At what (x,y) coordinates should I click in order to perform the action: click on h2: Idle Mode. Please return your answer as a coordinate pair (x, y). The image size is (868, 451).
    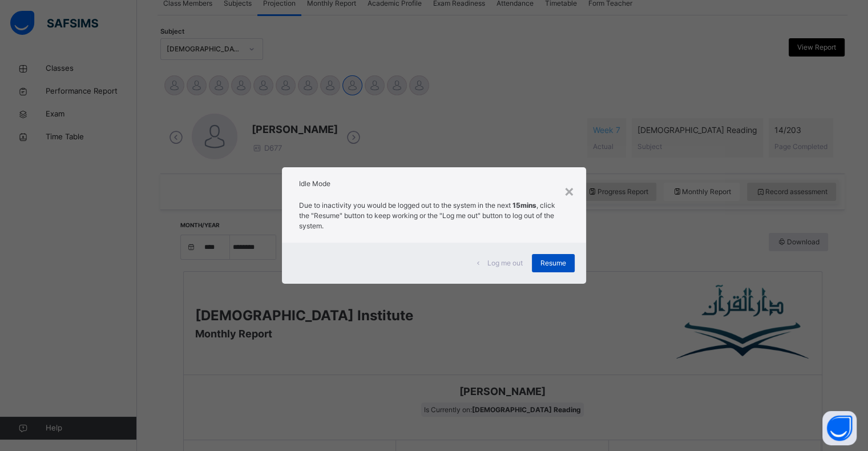
    Looking at the image, I should click on (434, 184).